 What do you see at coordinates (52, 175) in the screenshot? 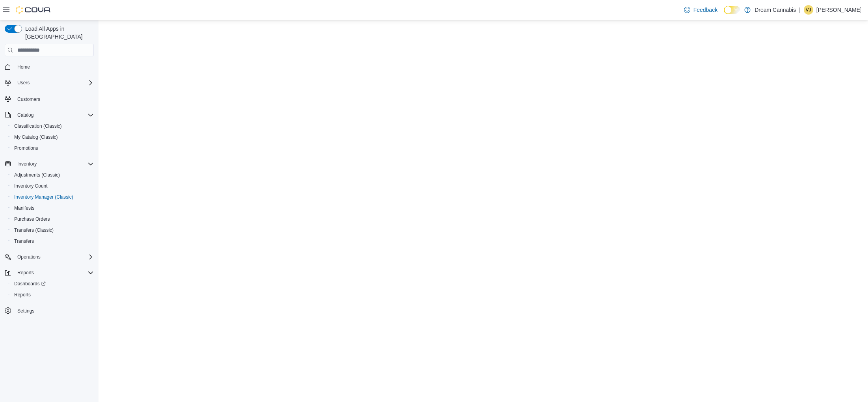
I see `button: Adjustments (Classic)` at bounding box center [52, 175].